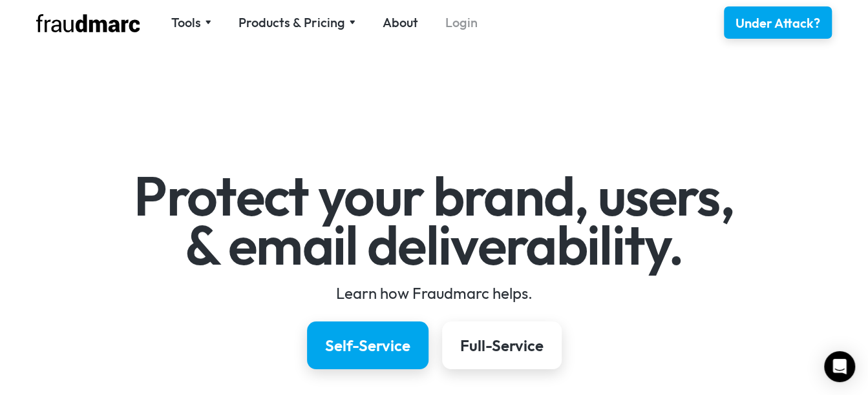 The image size is (868, 395). Describe the element at coordinates (501, 345) in the screenshot. I see `a: Full-Service` at that location.